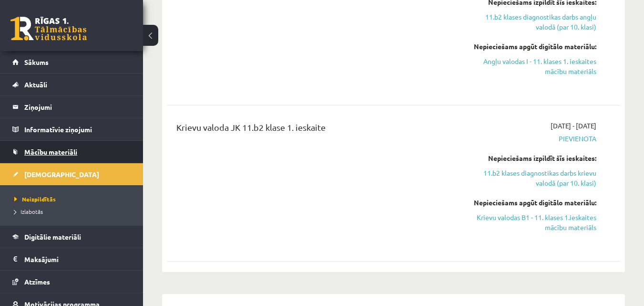  What do you see at coordinates (531, 22) in the screenshot?
I see `a: 11.b2 klases diagnostikas darbs angļu valodā (par 10. klasi)` at bounding box center [531, 22].